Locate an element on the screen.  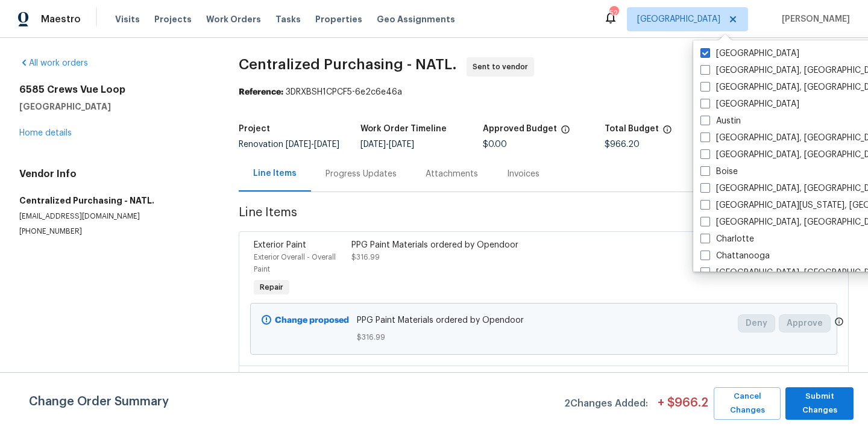
label: Chattanooga is located at coordinates (735, 256).